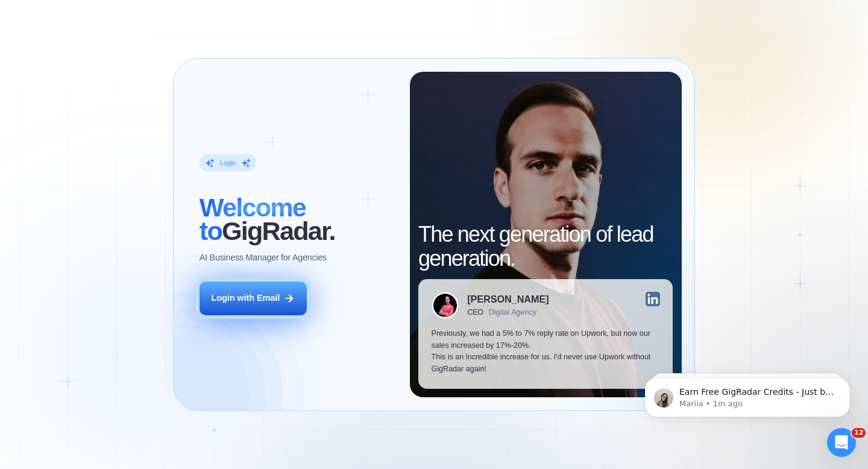 This screenshot has height=469, width=868. Describe the element at coordinates (228, 162) in the screenshot. I see `div: Login` at that location.